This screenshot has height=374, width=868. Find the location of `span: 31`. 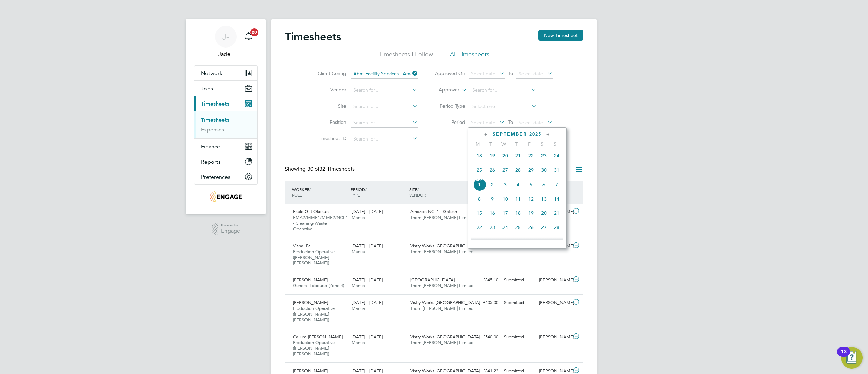

span: 31 is located at coordinates (557, 169).